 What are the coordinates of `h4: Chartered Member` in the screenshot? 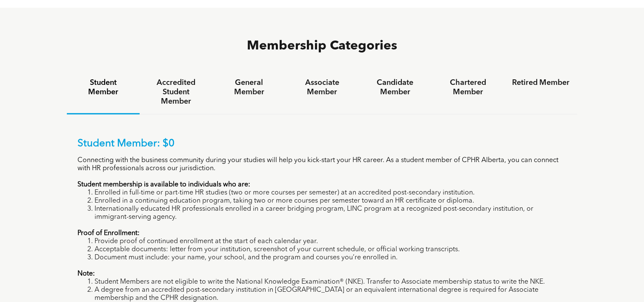 It's located at (468, 87).